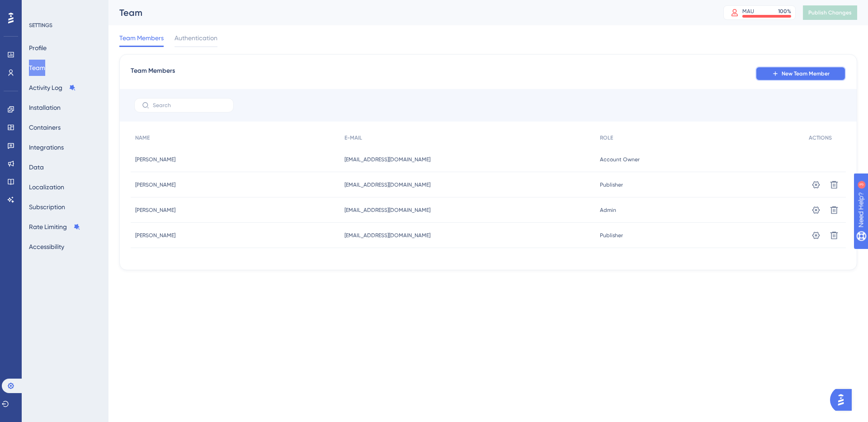 Image resolution: width=868 pixels, height=422 pixels. What do you see at coordinates (606, 137) in the screenshot?
I see `span: ROLE` at bounding box center [606, 137].